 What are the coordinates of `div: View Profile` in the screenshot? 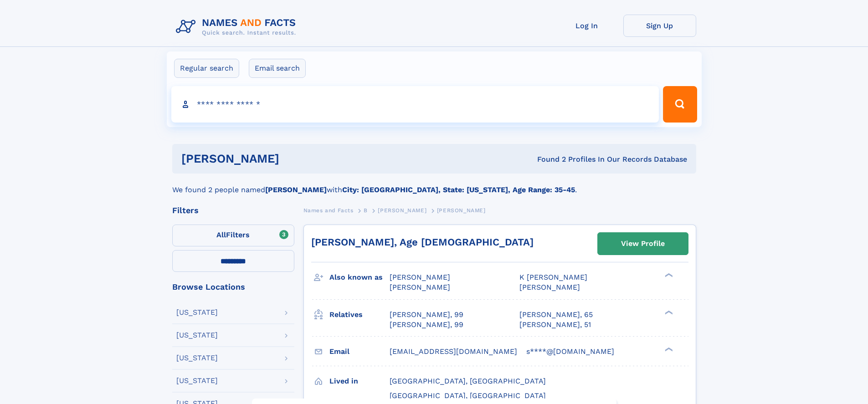 It's located at (643, 244).